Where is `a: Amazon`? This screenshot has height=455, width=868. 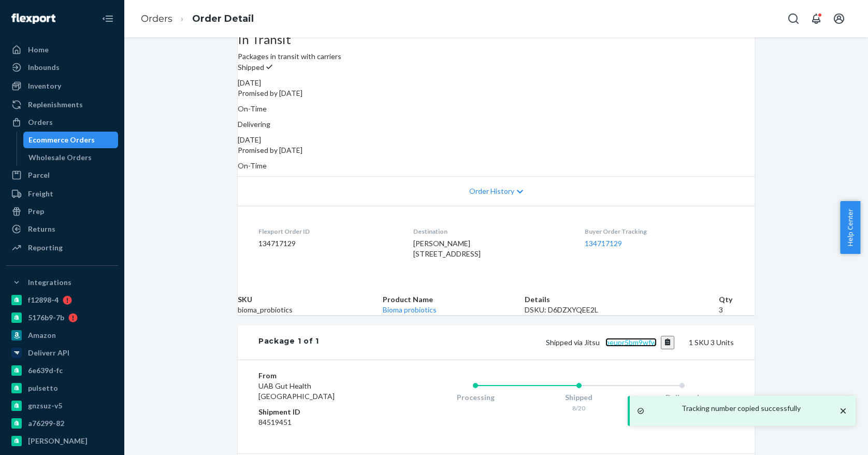
a: Amazon is located at coordinates (63, 335).